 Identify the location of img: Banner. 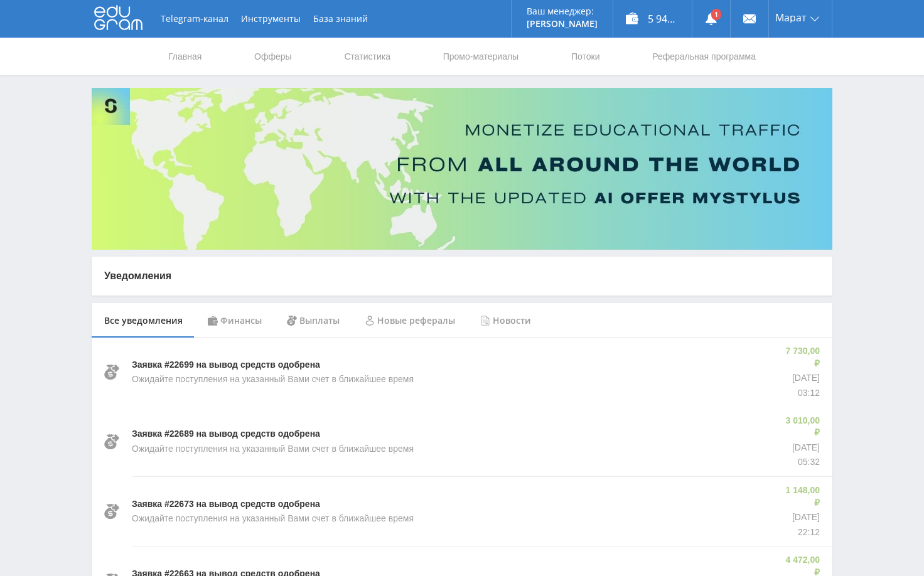
(462, 169).